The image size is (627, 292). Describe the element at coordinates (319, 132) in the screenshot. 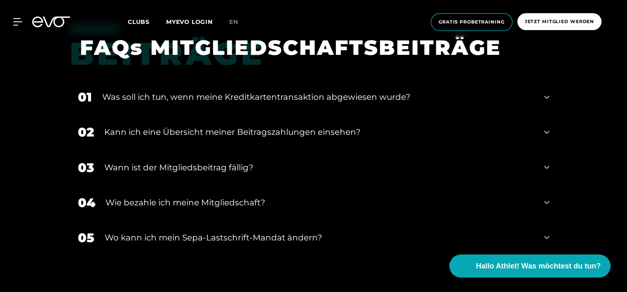

I see `div: Kann ich eine Übersicht meiner Beitragszahlungen einsehen?` at that location.